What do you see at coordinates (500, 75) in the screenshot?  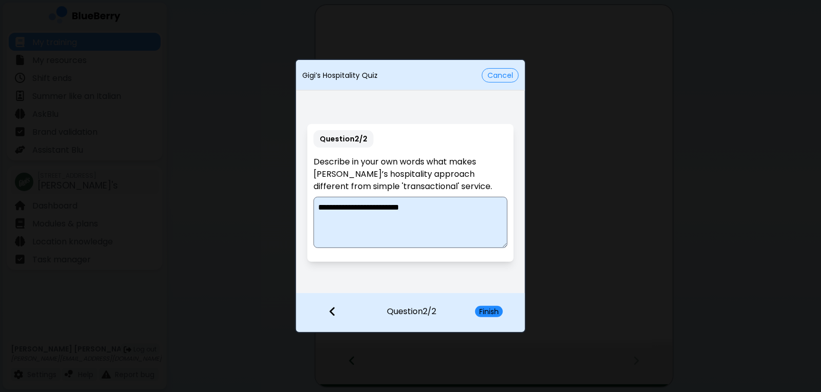 I see `button: Cancel` at bounding box center [500, 75].